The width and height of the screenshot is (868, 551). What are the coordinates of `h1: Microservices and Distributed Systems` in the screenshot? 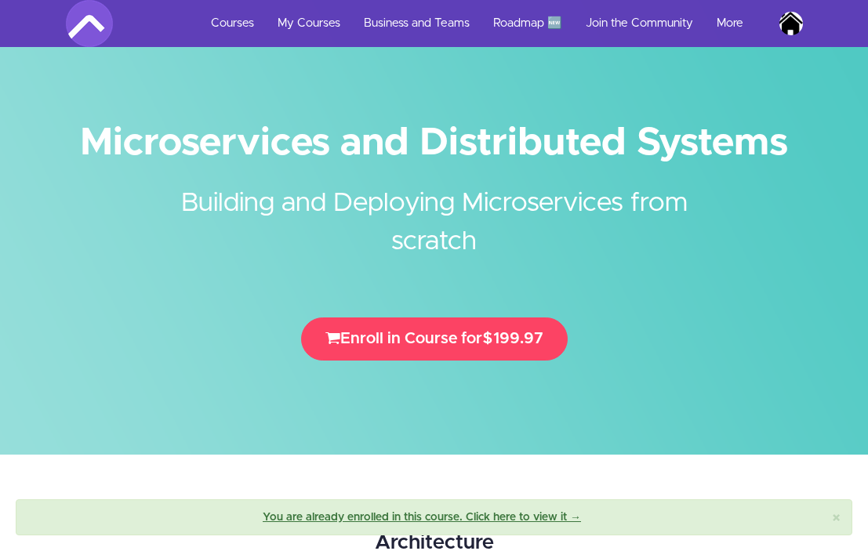 It's located at (434, 143).